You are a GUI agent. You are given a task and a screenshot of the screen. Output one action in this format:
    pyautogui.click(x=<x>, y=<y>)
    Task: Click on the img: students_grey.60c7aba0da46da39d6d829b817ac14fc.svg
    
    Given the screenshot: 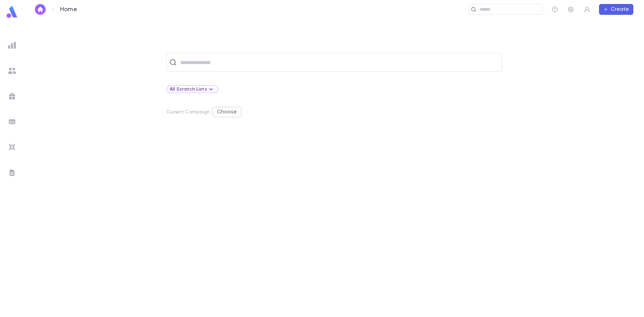 What is the action you would take?
    pyautogui.click(x=12, y=71)
    